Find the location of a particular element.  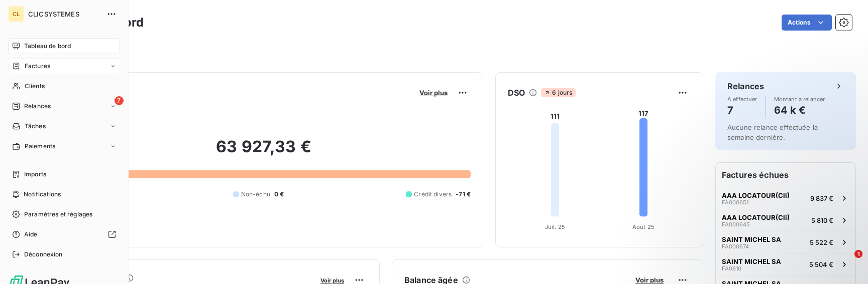

a: Aide is located at coordinates (64, 235).